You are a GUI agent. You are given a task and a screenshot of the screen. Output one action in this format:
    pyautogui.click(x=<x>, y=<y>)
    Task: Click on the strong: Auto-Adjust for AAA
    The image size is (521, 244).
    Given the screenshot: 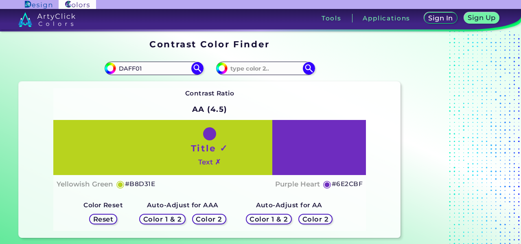 What is the action you would take?
    pyautogui.click(x=183, y=204)
    